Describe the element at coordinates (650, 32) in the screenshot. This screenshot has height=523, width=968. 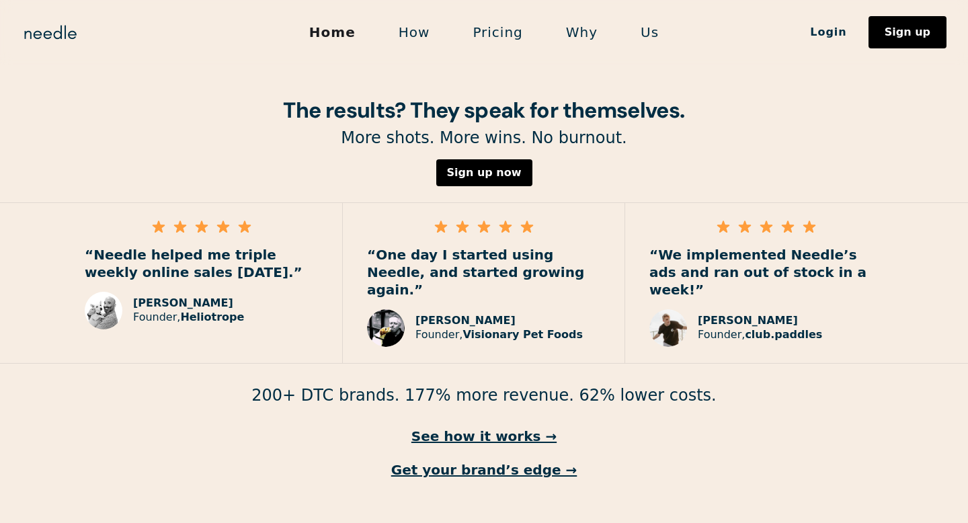
I see `a: Us` at that location.